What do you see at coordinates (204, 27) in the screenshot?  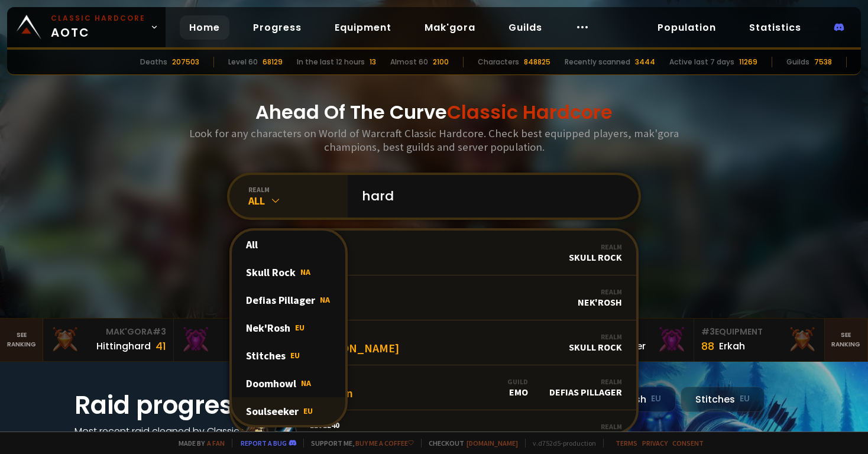 I see `a: Home` at bounding box center [204, 27].